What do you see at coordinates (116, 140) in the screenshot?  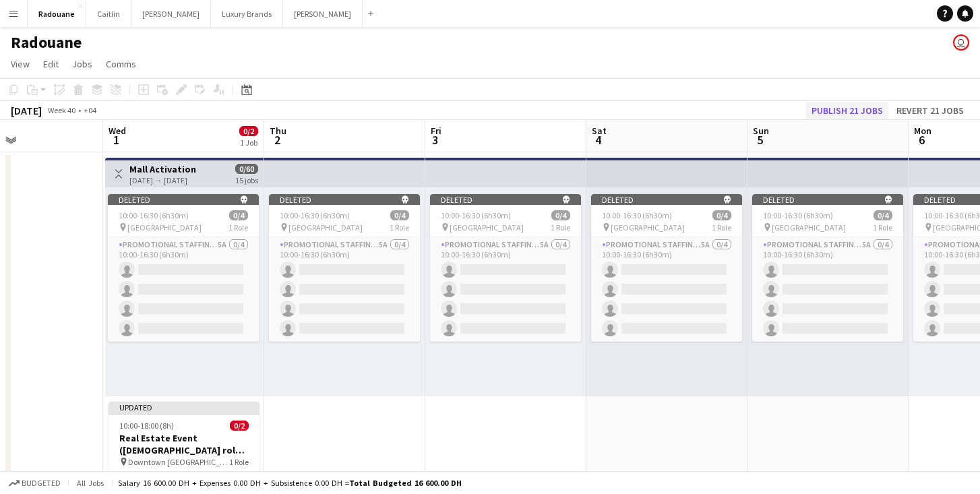 I see `span: 1` at bounding box center [116, 140].